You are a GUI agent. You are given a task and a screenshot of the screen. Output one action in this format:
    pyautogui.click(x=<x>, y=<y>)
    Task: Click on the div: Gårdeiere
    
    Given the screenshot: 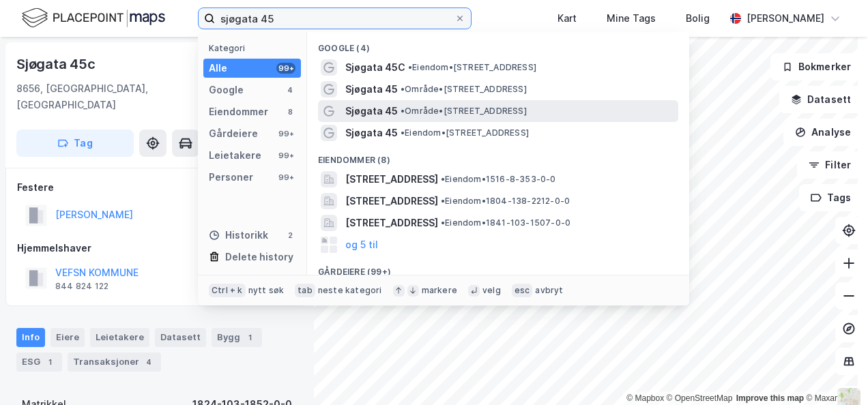 What is the action you would take?
    pyautogui.click(x=233, y=134)
    